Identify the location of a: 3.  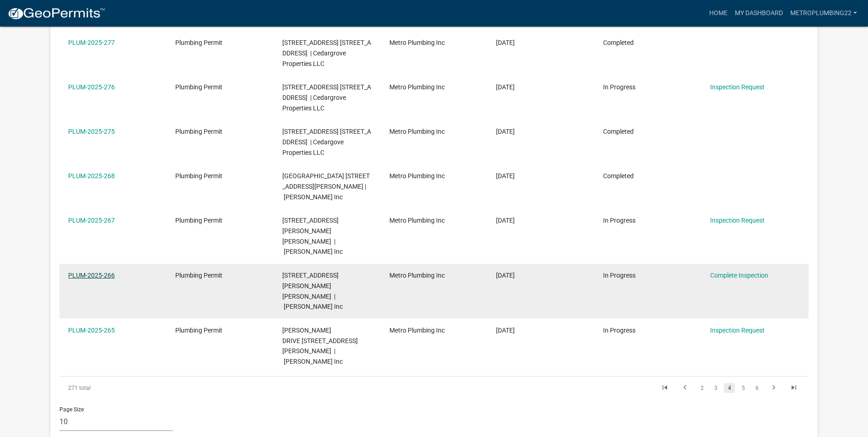
(716, 387).